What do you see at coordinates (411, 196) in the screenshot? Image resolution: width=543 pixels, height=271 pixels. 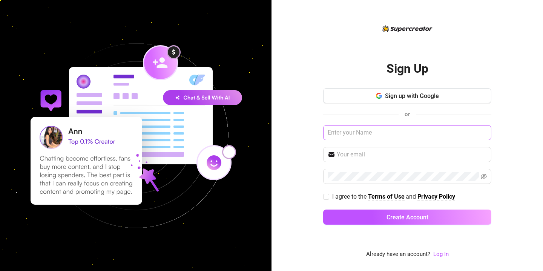 I see `span: and` at bounding box center [411, 196].